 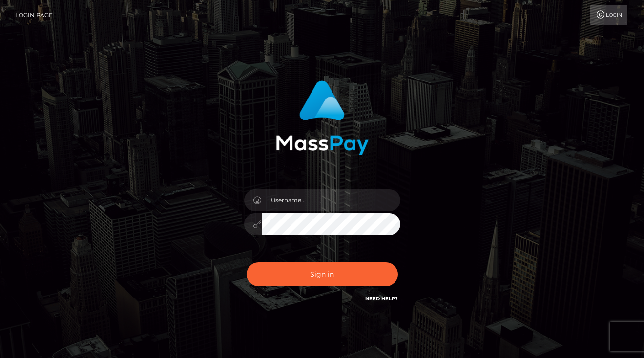 I want to click on a: Need Help?, so click(x=381, y=298).